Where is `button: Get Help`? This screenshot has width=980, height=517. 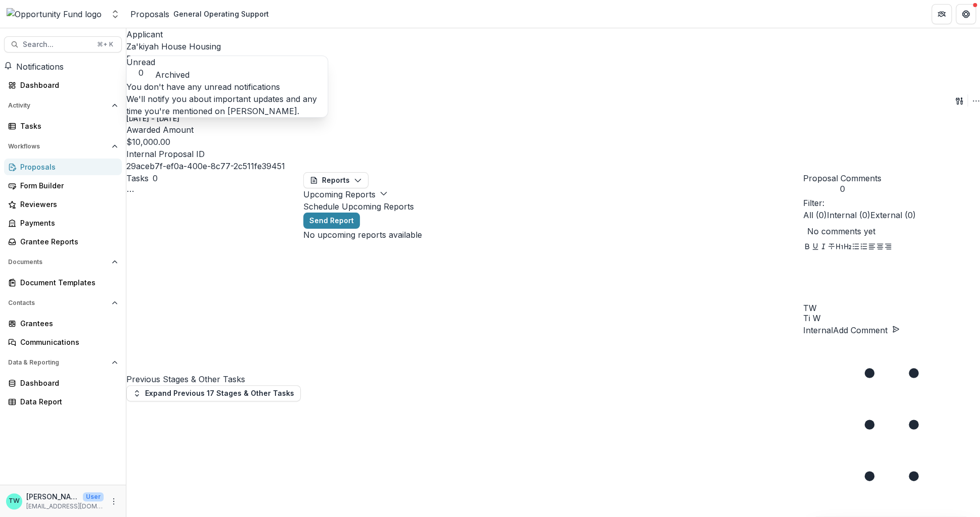 button: Get Help is located at coordinates (965, 14).